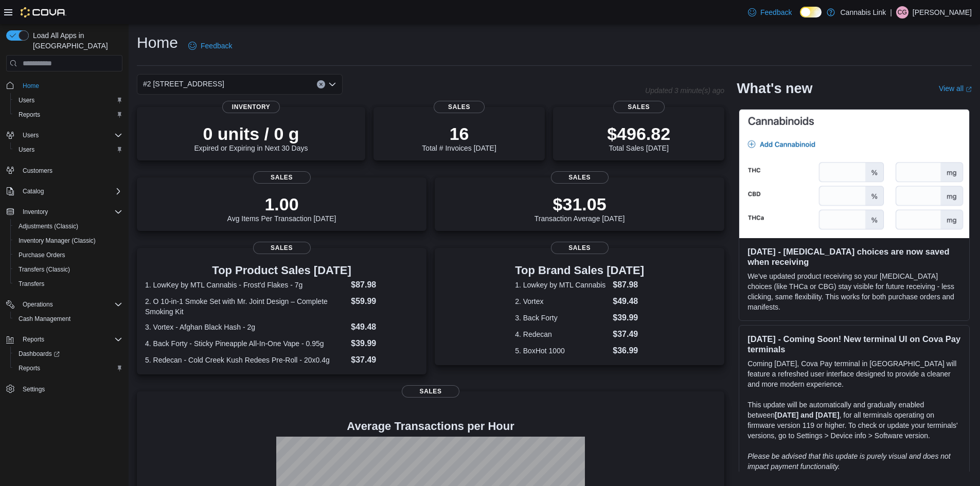  What do you see at coordinates (68, 319) in the screenshot?
I see `span: Cash Management` at bounding box center [68, 319].